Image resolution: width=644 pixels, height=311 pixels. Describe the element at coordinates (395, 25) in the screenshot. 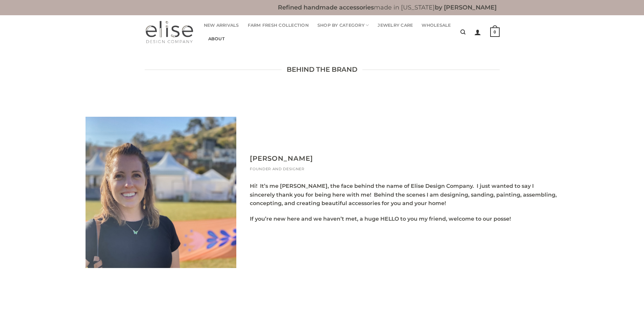

I see `a: Jewelry Care` at that location.